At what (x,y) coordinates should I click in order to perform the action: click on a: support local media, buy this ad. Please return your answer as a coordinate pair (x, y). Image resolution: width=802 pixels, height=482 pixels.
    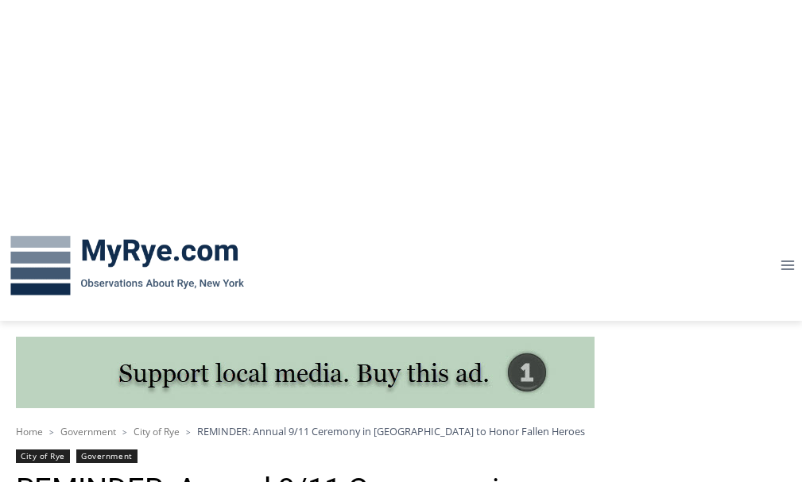
    Looking at the image, I should click on (305, 373).